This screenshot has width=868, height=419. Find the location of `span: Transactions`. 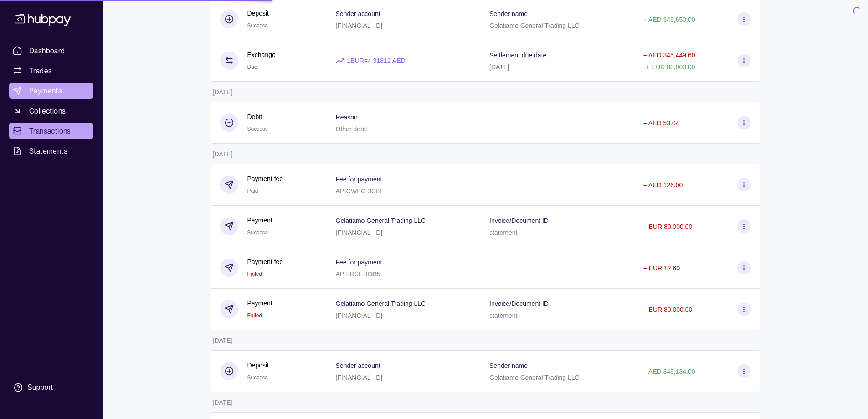

span: Transactions is located at coordinates (50, 131).